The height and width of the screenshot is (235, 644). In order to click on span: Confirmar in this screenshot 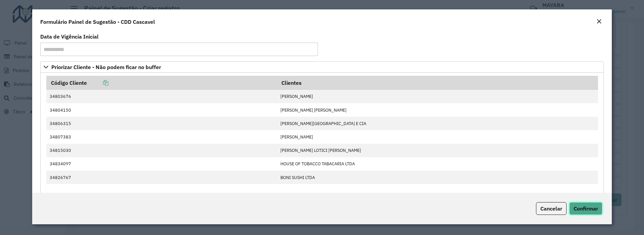, I will do `click(586, 209)`.